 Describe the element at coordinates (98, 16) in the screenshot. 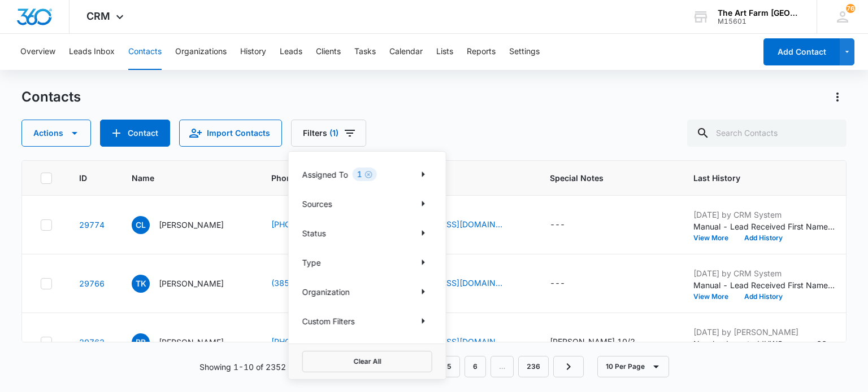

I see `span: CRM` at that location.